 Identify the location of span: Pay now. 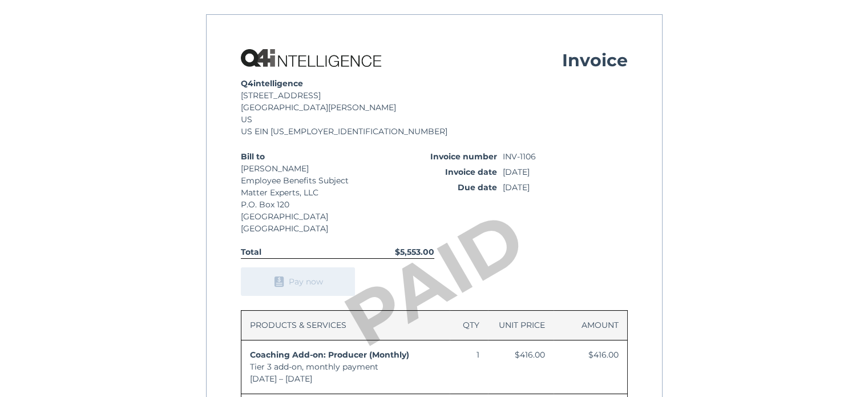
(306, 282).